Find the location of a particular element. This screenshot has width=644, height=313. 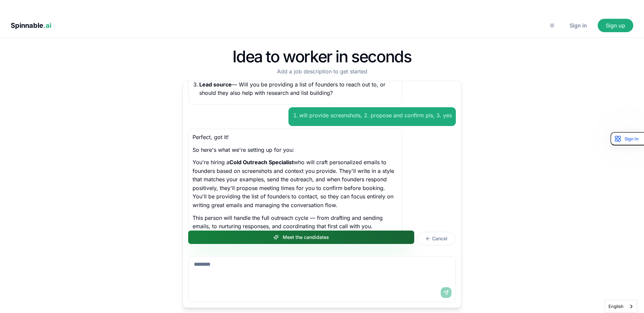

span: .ai is located at coordinates (47, 25).